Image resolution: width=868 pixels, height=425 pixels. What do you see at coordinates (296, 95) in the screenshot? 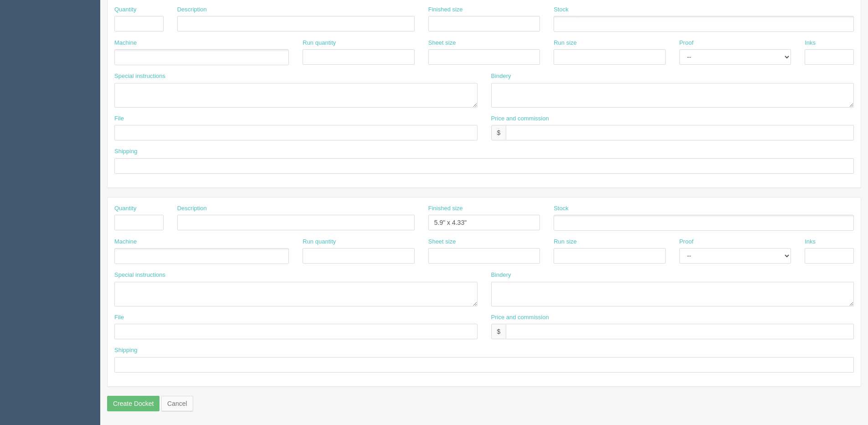
I see `textarea: See quantities on files 2 files x 40 | 10 files x 30 | 7 files x 25 | 2 file x 20 | 33 files x 10` at bounding box center [296, 95].